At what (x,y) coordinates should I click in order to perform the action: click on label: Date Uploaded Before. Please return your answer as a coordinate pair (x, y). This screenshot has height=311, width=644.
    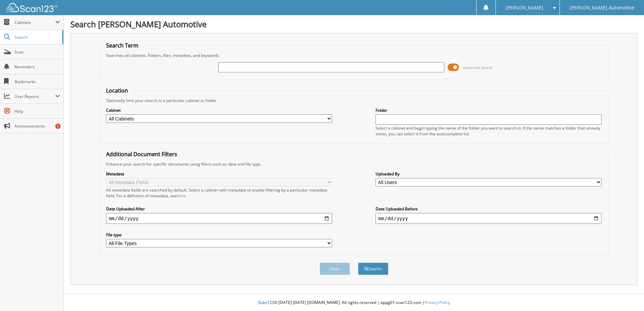
    Looking at the image, I should click on (489, 209).